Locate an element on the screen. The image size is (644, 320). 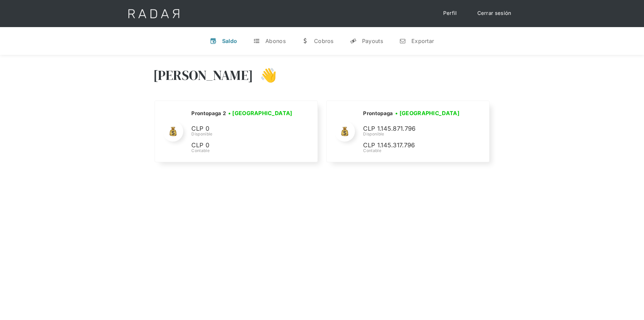
p: CLP 1.145.871.796 is located at coordinates (414, 129).